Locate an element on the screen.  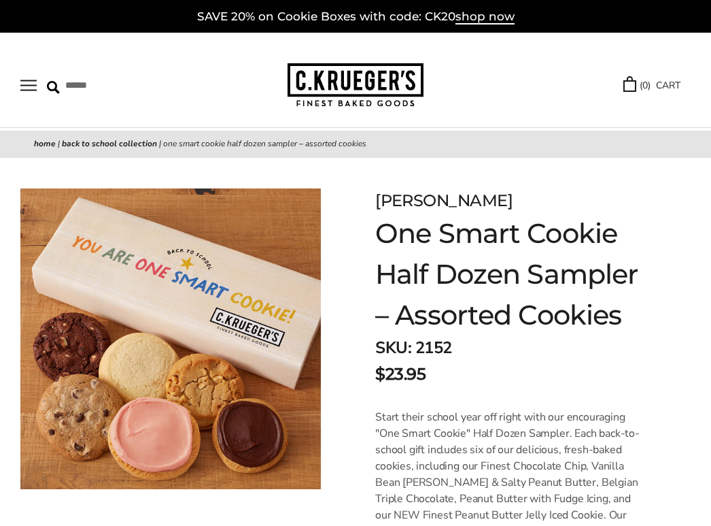
h1: One Smart Cookie Half Dozen Sampler – Assorted Cookies is located at coordinates (509, 274).